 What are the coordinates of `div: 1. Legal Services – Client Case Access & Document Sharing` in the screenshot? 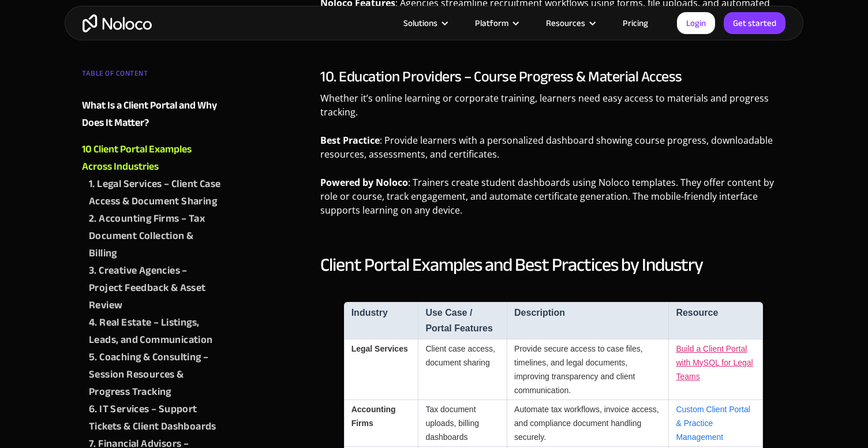 It's located at (156, 193).